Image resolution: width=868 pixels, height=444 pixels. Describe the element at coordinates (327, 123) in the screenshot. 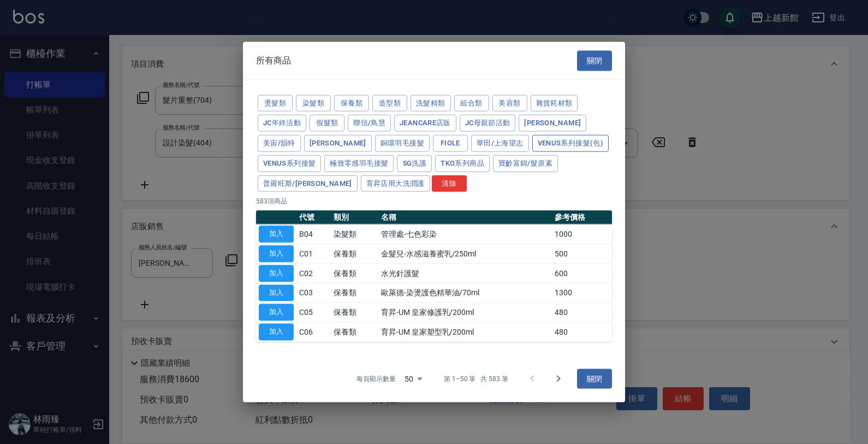

I see `button: 假髮類` at that location.